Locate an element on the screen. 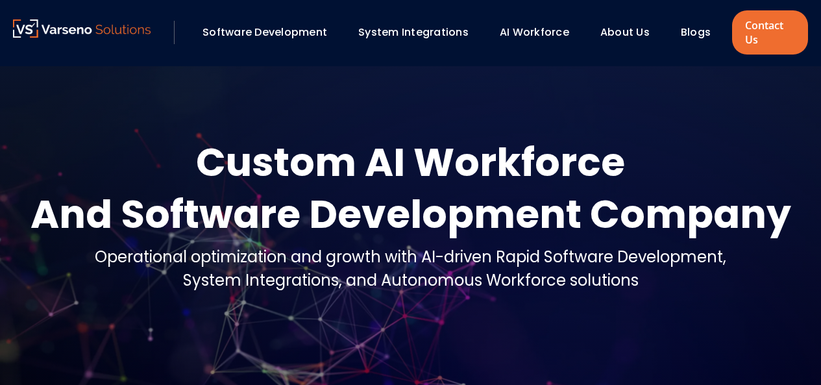 This screenshot has height=385, width=821. div: And Software Development Company is located at coordinates (411, 214).